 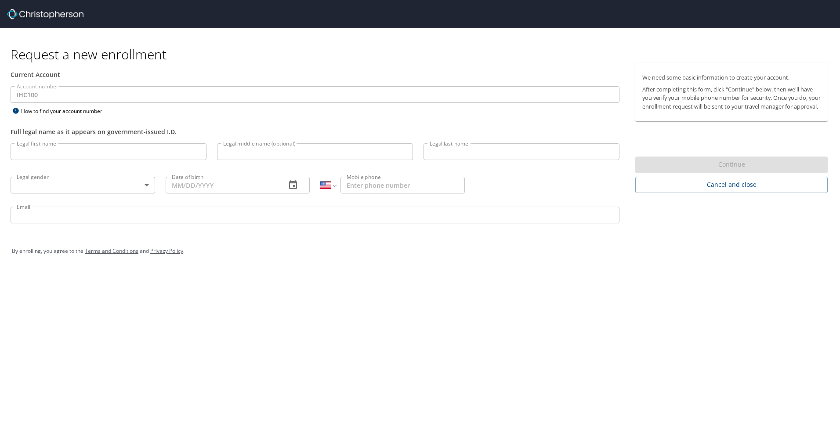 I want to click on a: Terms and Conditions, so click(x=112, y=250).